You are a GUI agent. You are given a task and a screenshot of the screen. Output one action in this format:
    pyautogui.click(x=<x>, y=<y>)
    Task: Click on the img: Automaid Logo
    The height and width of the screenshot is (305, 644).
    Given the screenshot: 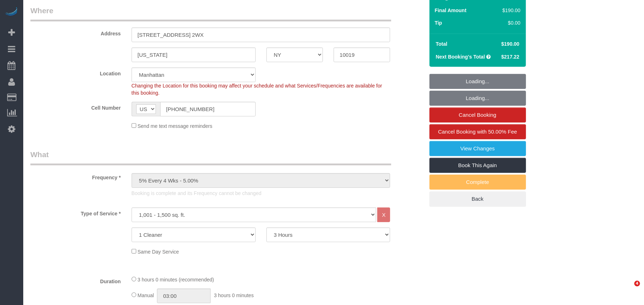 What is the action you would take?
    pyautogui.click(x=11, y=12)
    